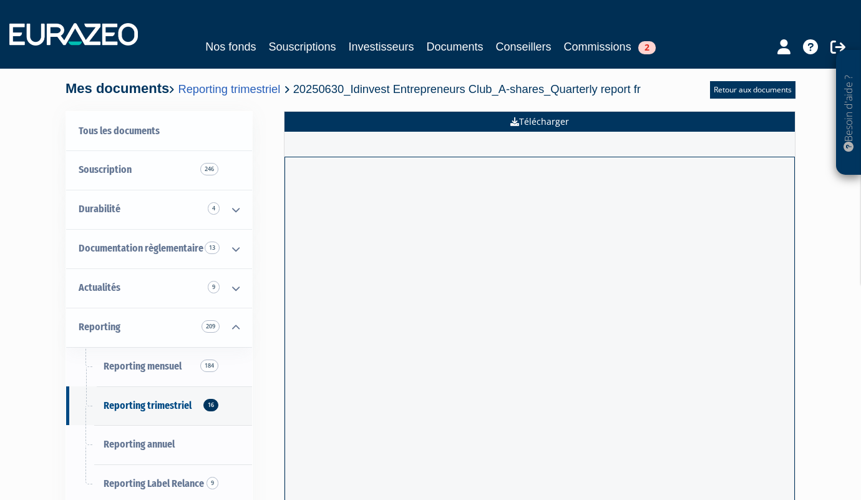 The image size is (861, 500). Describe the element at coordinates (467, 89) in the screenshot. I see `span: 20250630_Idinvest Entrepreneurs Club_A-shares_Quarterly report fr` at that location.